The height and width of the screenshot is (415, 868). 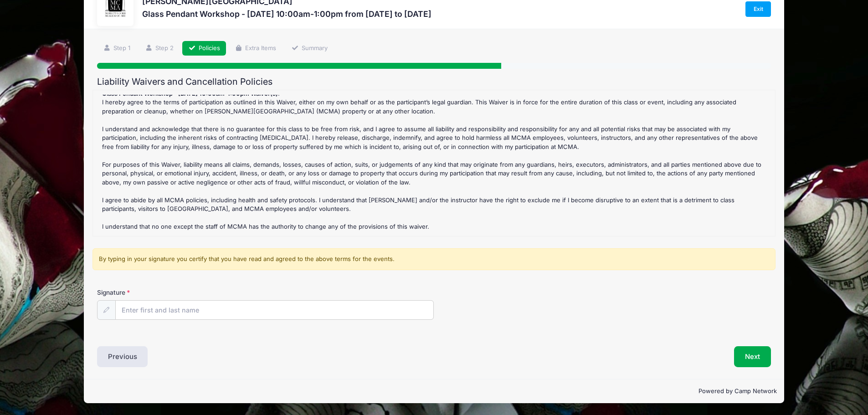 I want to click on a: Policies, so click(x=204, y=48).